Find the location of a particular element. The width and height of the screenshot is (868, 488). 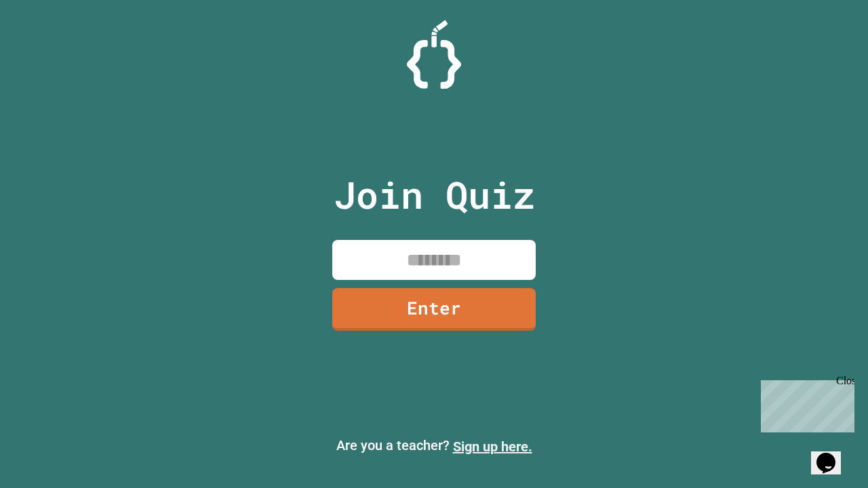

p: Join Quiz is located at coordinates (434, 194).